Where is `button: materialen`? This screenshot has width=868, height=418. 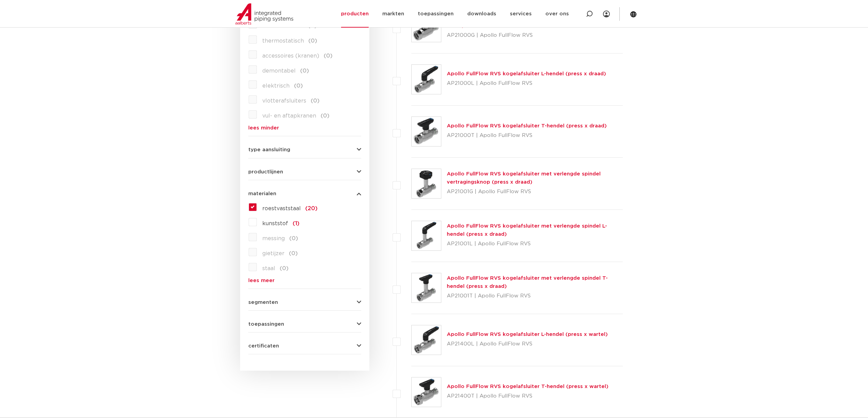 button: materialen is located at coordinates (305, 194).